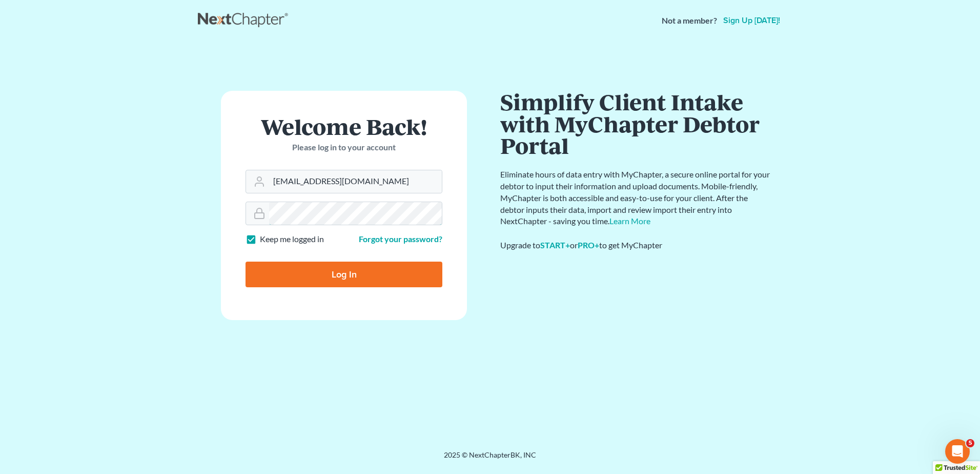  What do you see at coordinates (589, 244) in the screenshot?
I see `a: PRO+` at bounding box center [589, 244].